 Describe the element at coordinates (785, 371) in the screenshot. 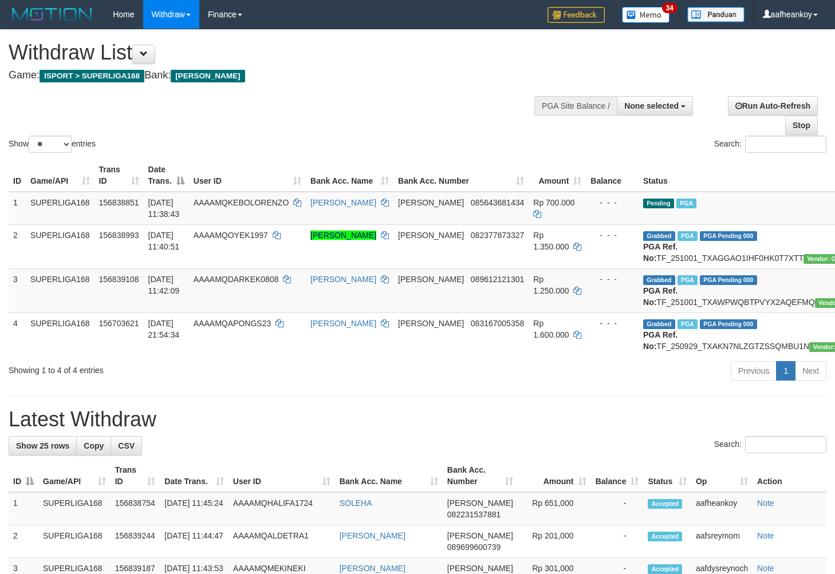

I see `a: 1` at that location.